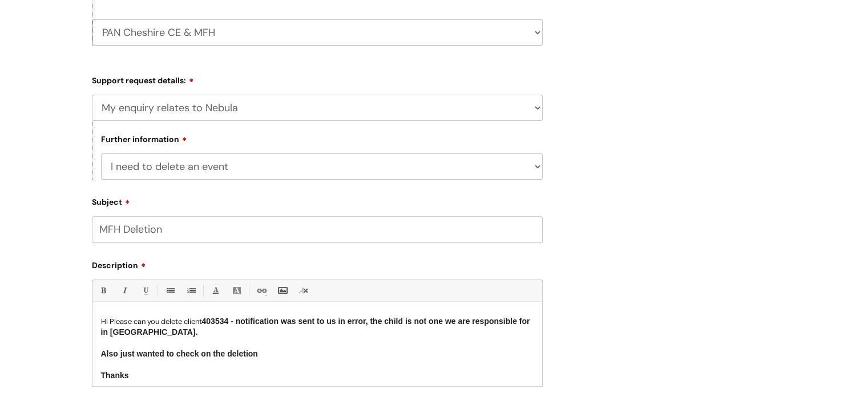  I want to click on a: Insert Image..., so click(282, 290).